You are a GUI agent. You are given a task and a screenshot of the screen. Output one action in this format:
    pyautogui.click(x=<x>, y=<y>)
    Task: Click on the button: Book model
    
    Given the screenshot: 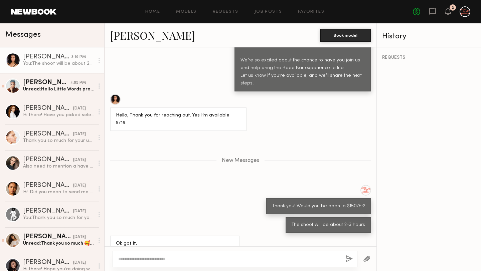 What is the action you would take?
    pyautogui.click(x=346, y=35)
    